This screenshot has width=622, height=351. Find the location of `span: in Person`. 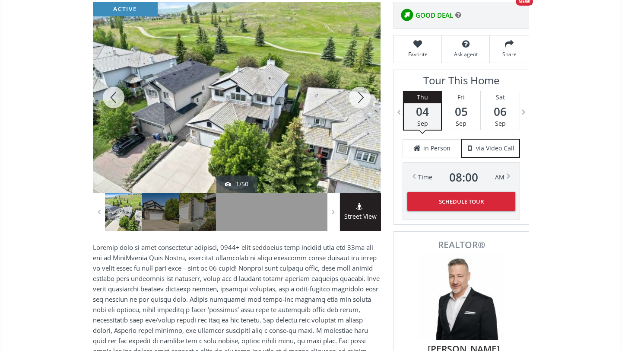

span: in Person is located at coordinates (437, 148).